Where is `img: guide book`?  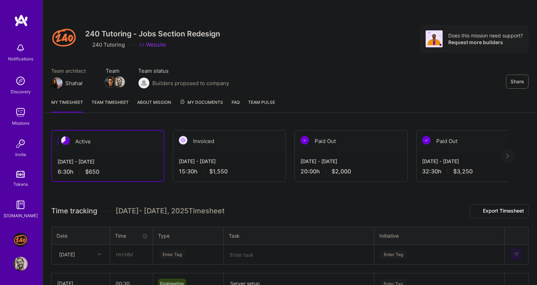 img: guide book is located at coordinates (21, 205).